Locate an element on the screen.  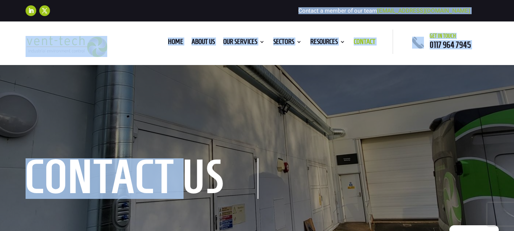
h1: contact us is located at coordinates (142, 178).